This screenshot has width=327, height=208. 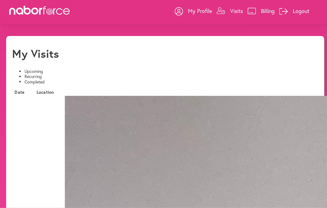 I want to click on a: My Profile, so click(x=191, y=13).